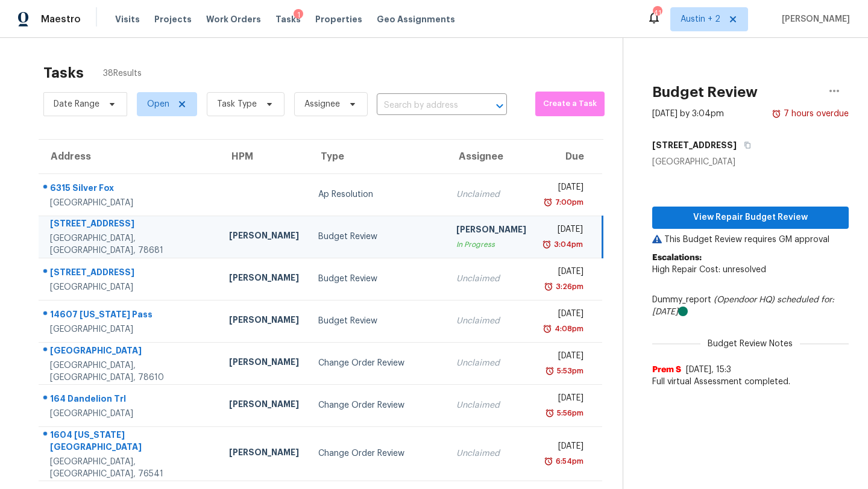 The width and height of the screenshot is (868, 489). I want to click on span: 38 Results, so click(123, 73).